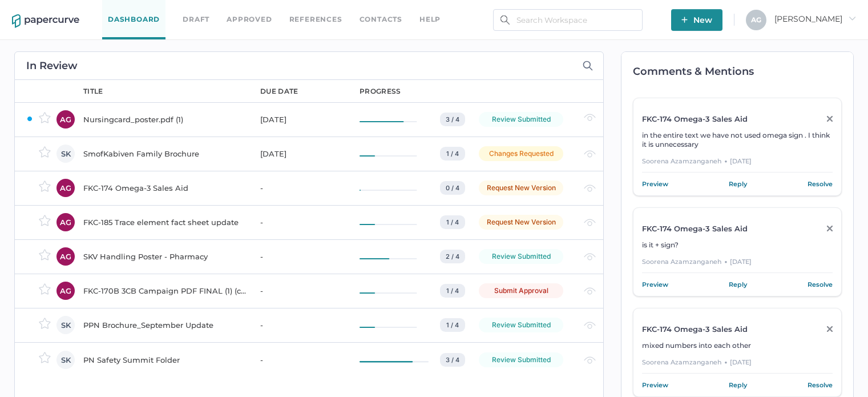 Image resolution: width=868 pixels, height=397 pixels. Describe the element at coordinates (196, 19) in the screenshot. I see `a: Draft` at that location.